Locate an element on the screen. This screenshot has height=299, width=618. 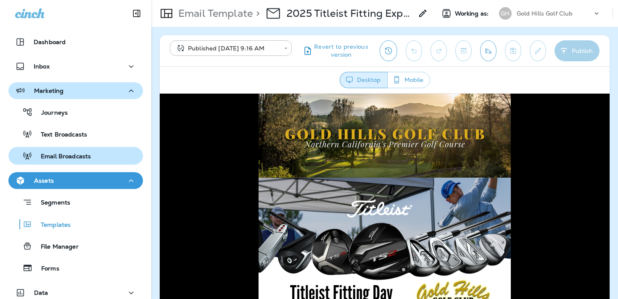
p: Marketing is located at coordinates (49, 91).